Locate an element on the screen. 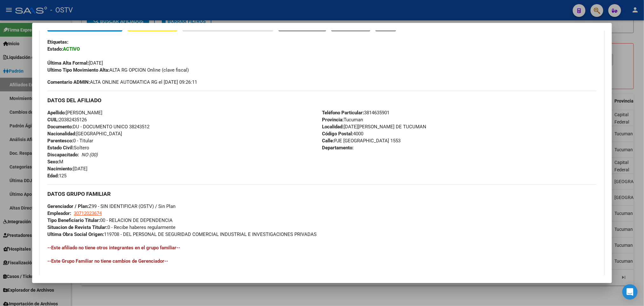 The height and width of the screenshot is (306, 644). strong: Apellido: is located at coordinates (56, 113).